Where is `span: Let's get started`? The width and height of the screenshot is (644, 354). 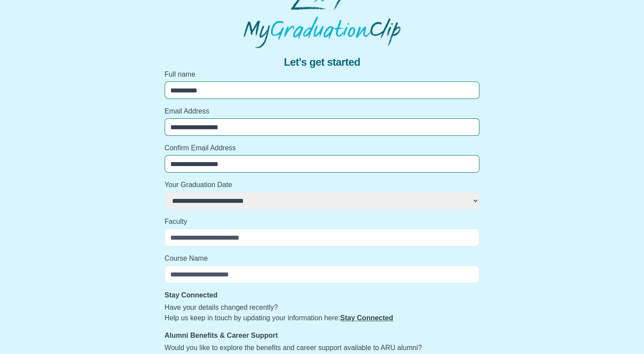 span: Let's get started is located at coordinates (322, 62).